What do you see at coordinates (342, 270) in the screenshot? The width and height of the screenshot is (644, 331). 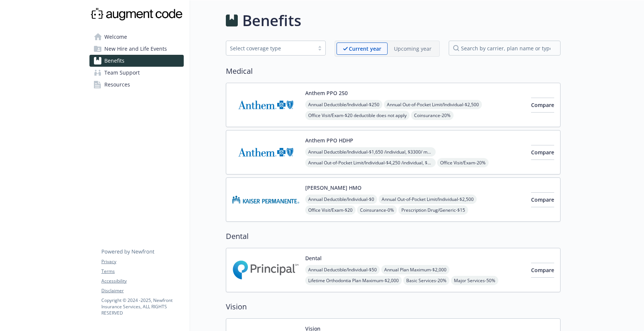 I see `span: Annual Deductible/Individual - $50` at bounding box center [342, 270].